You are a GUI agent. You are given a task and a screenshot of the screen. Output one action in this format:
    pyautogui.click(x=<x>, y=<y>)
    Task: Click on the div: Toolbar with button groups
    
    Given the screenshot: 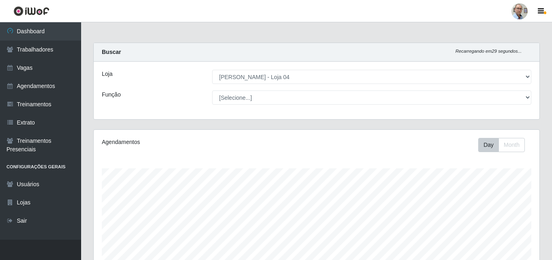 What is the action you would take?
    pyautogui.click(x=505, y=145)
    